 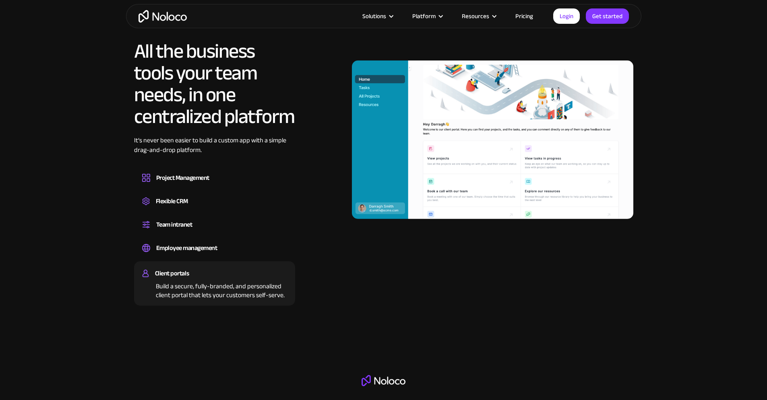 I want to click on div: Set up a central space for your team to collaborate, share information, and stay up to date on co..., so click(x=215, y=232).